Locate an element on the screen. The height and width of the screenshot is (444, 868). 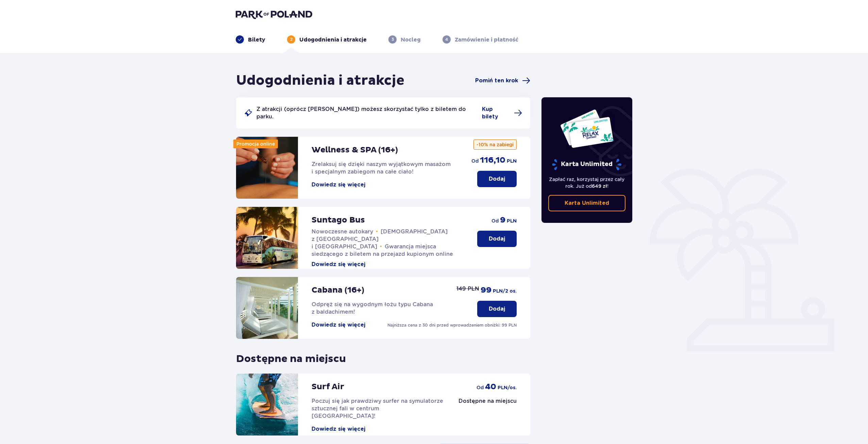
p: 2 is located at coordinates (291, 39).